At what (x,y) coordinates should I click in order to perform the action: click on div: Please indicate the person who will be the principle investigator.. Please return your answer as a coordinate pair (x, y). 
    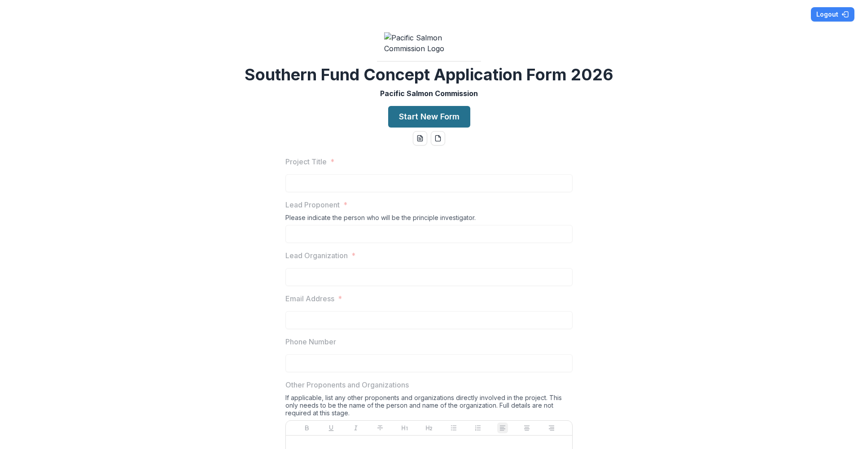
    Looking at the image, I should click on (429, 219).